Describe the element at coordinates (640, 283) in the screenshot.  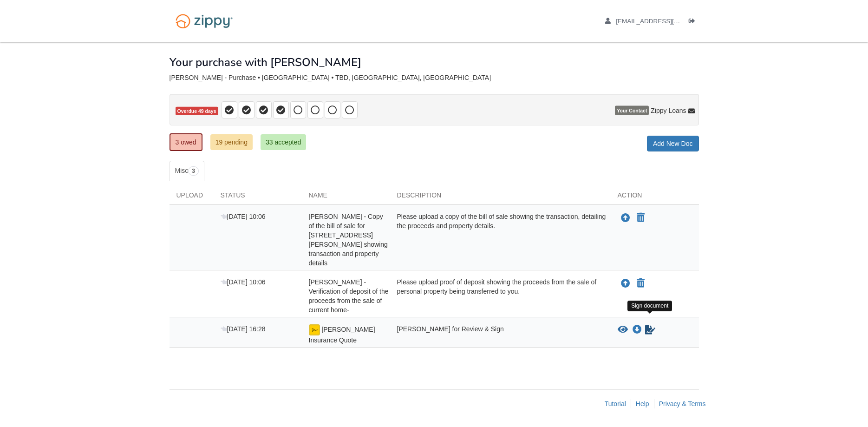
I see `button: Declare Elizabeth Leonard - Verification of deposit of the proceeds from the sale of current home...` at that location.